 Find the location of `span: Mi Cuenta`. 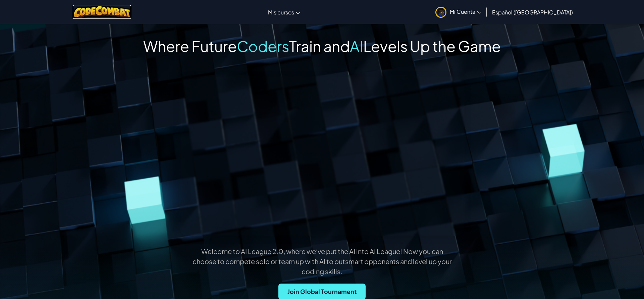

span: Mi Cuenta is located at coordinates (466, 11).